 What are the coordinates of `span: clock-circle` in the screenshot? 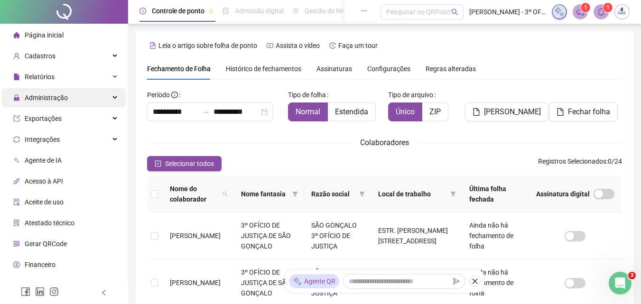 It's located at (143, 11).